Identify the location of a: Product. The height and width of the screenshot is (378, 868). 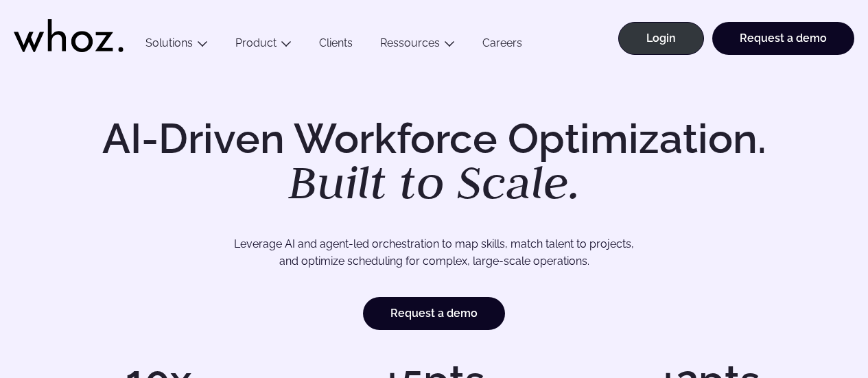
(256, 42).